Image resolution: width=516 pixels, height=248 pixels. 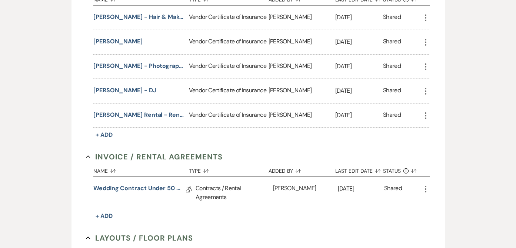 I want to click on div: Contracts / Rental Agreements, so click(x=234, y=193).